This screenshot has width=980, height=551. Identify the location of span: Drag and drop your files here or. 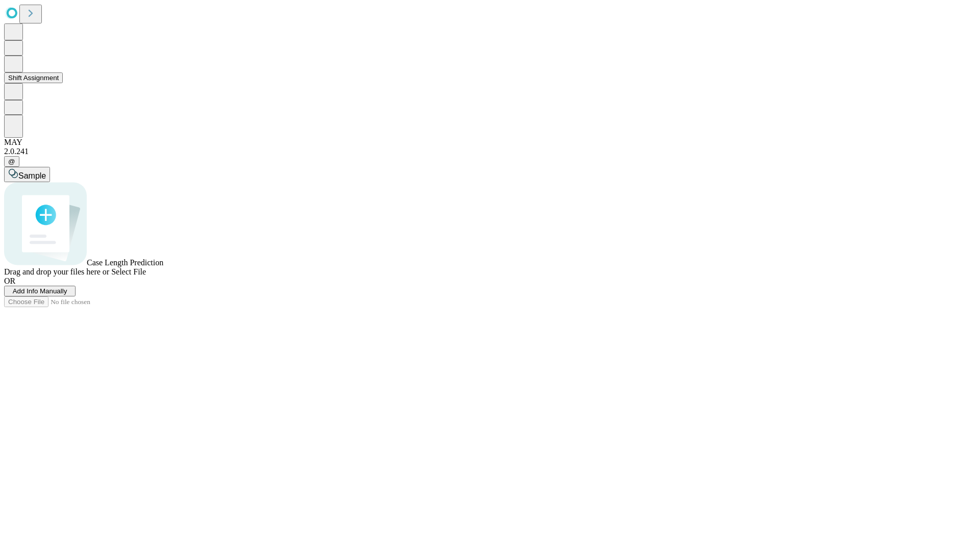
(56, 271).